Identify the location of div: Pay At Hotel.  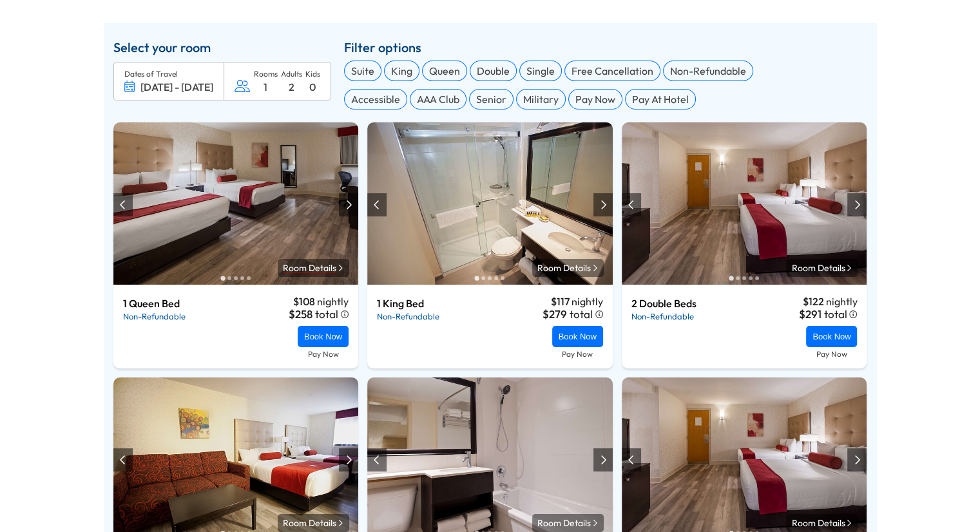
(660, 99).